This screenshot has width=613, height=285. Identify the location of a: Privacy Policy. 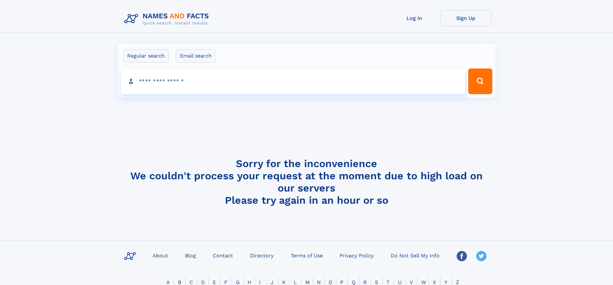
(356, 255).